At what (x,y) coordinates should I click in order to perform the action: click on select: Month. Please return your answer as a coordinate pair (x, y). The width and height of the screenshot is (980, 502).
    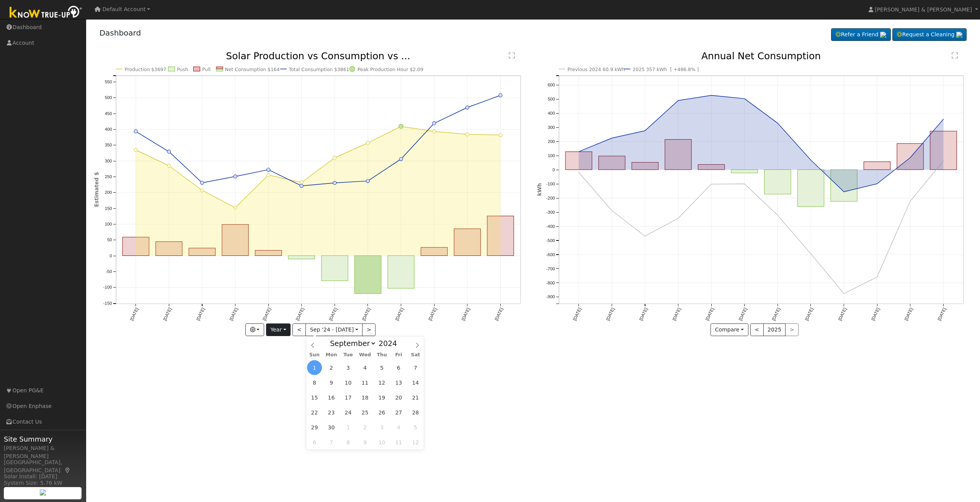
    Looking at the image, I should click on (351, 344).